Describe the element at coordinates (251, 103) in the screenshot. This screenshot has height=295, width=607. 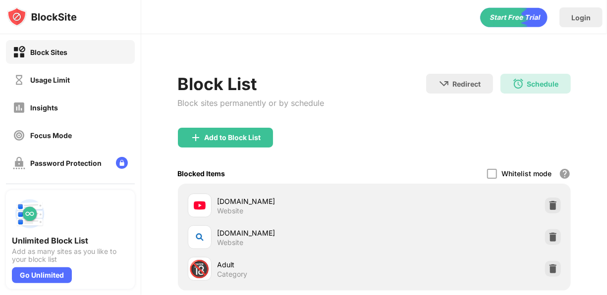
I see `div: Block sites permanently or by schedule` at that location.